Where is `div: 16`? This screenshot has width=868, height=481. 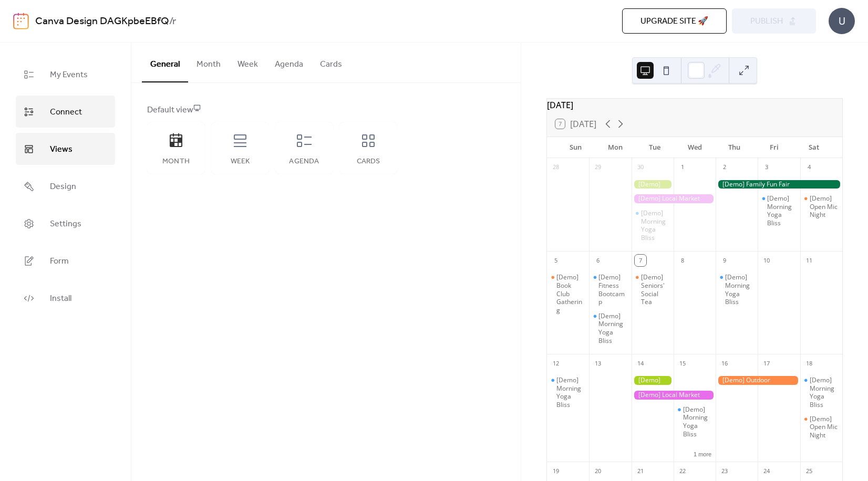 div: 16 is located at coordinates (724, 363).